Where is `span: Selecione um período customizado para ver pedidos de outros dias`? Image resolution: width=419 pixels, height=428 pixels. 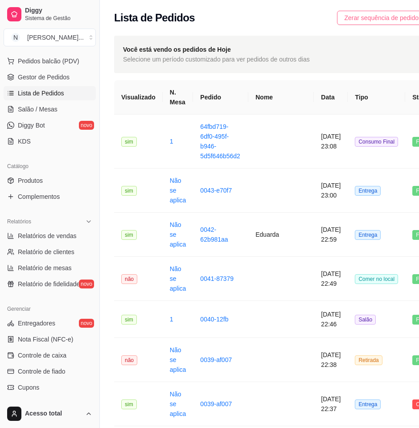 span: Selecione um período customizado para ver pedidos de outros dias is located at coordinates (216, 59).